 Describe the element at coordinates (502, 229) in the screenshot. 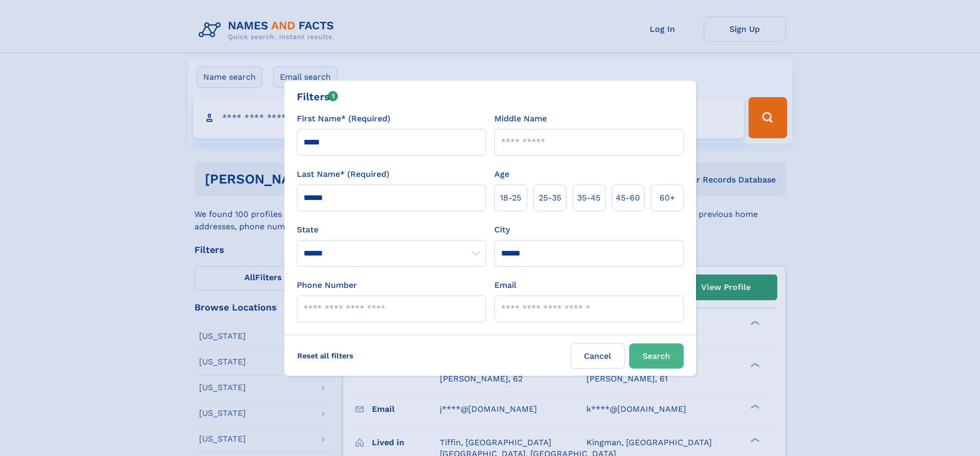

I see `label: City` at that location.